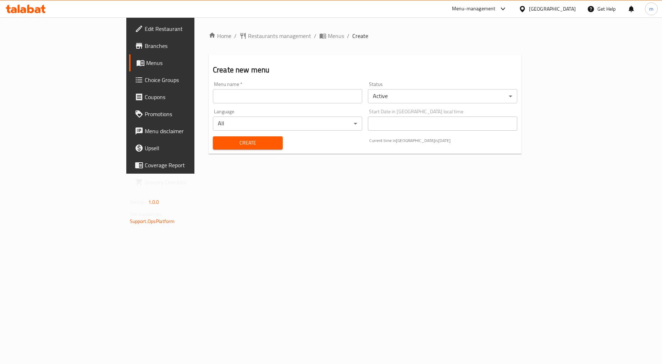  I want to click on span: Coupons, so click(188, 97).